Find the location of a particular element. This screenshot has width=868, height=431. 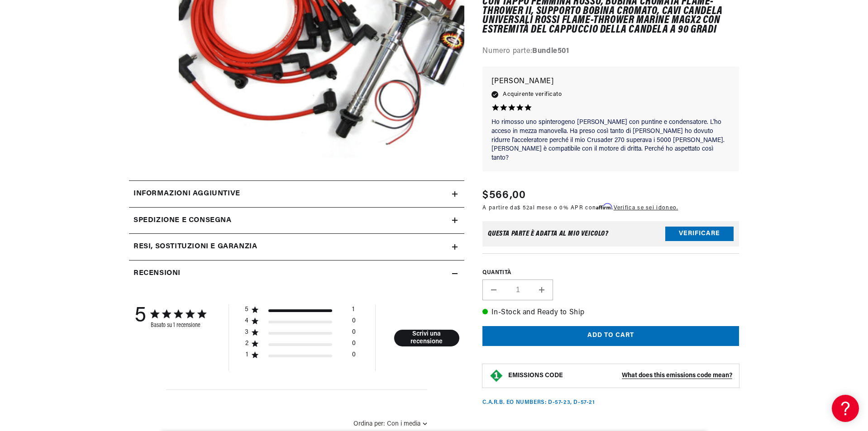

font: Questa parte è adatta al mio veicolo? is located at coordinates (548, 234).